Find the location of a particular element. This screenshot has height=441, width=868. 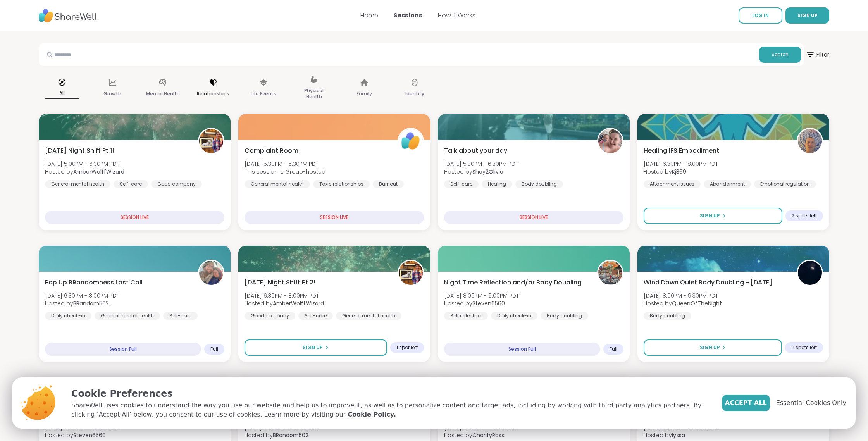

img: Kj369 is located at coordinates (810, 141).